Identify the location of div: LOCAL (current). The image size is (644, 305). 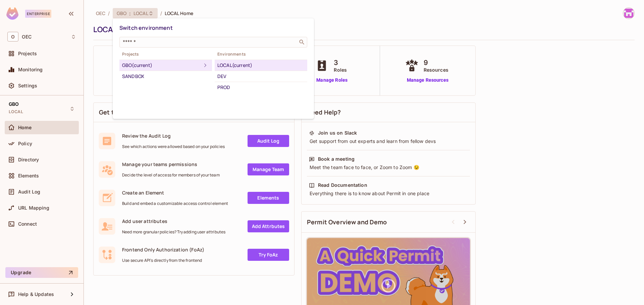
(261, 65).